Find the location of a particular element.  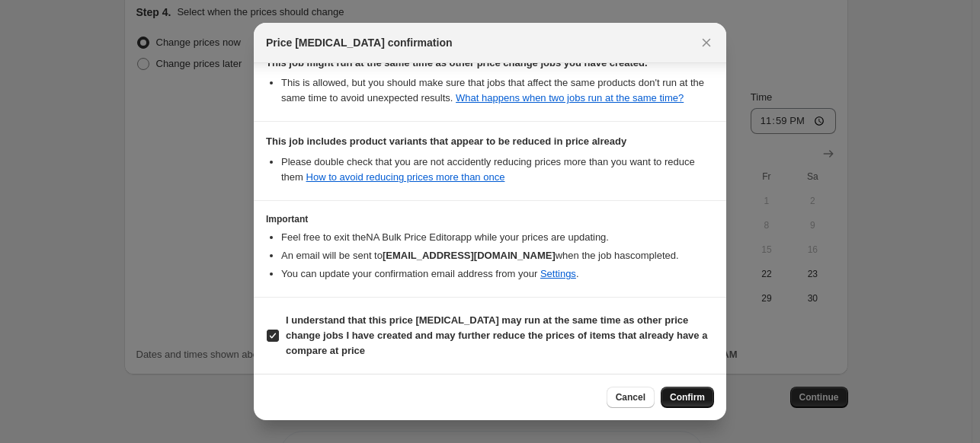

li: Feel free to exit the NA Bulk Price Editor app while your prices are updating. is located at coordinates (498, 238).